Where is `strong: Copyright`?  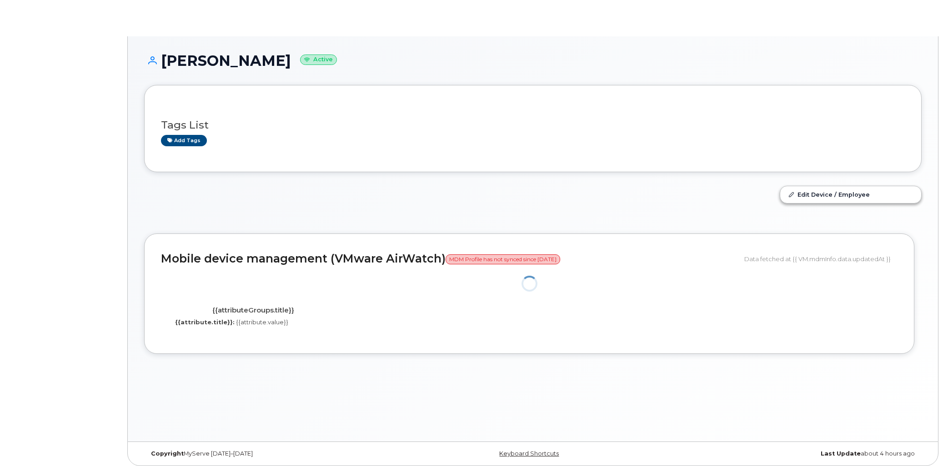
strong: Copyright is located at coordinates (167, 454).